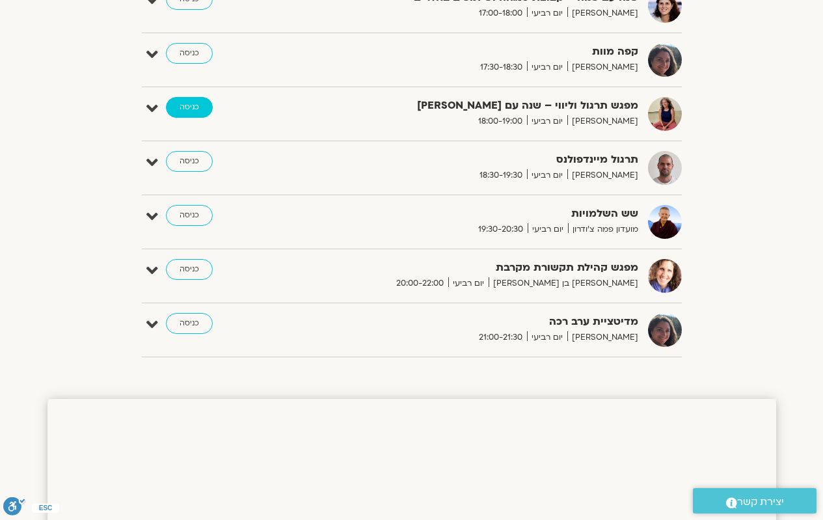 This screenshot has width=823, height=520. What do you see at coordinates (501, 67) in the screenshot?
I see `span: 17:30-18:30` at bounding box center [501, 67].